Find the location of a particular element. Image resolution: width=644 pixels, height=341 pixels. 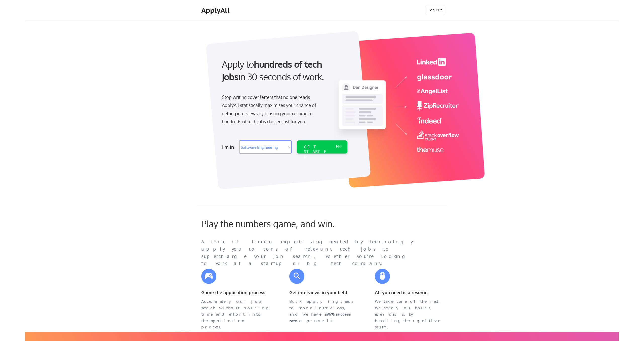

strong: hundreds of tech jobs is located at coordinates (273, 70).